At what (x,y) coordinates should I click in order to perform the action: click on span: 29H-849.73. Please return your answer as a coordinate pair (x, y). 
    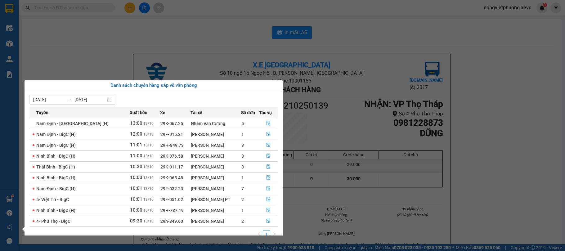
    Looking at the image, I should click on (172, 145).